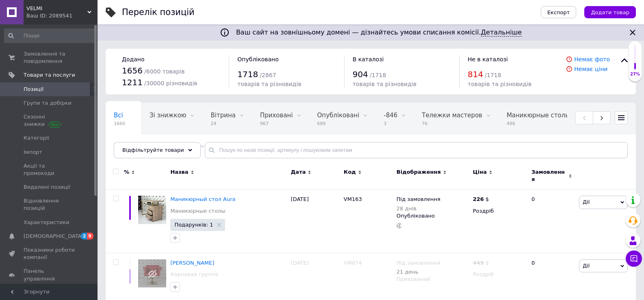 Image resolution: width=644 pixels, height=300 pixels. Describe the element at coordinates (635, 74) in the screenshot. I see `div: 27%` at that location.